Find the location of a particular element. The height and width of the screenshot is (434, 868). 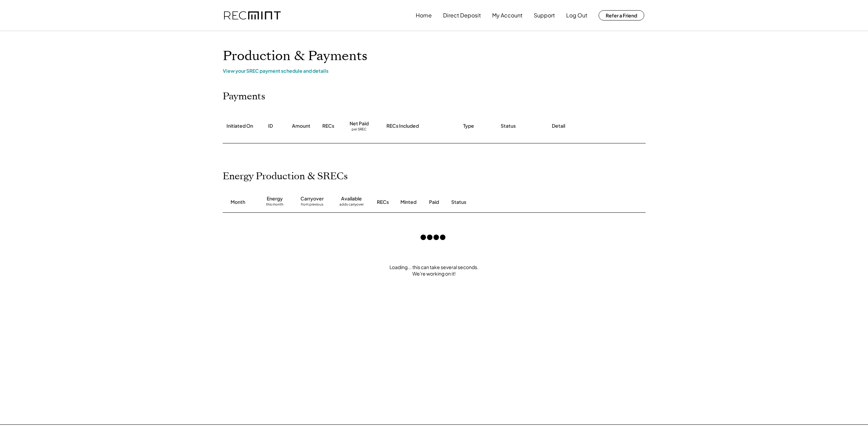

div: ID is located at coordinates (271, 126).